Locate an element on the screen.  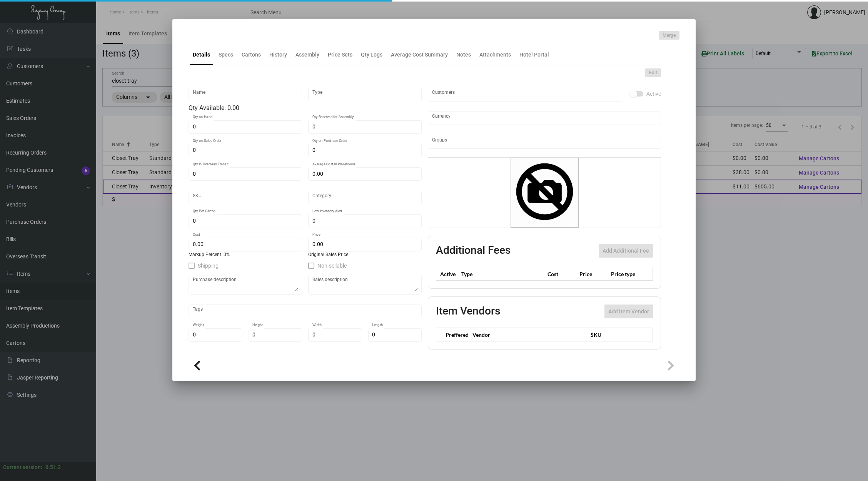
button: Add Additional Fee is located at coordinates (626, 251).